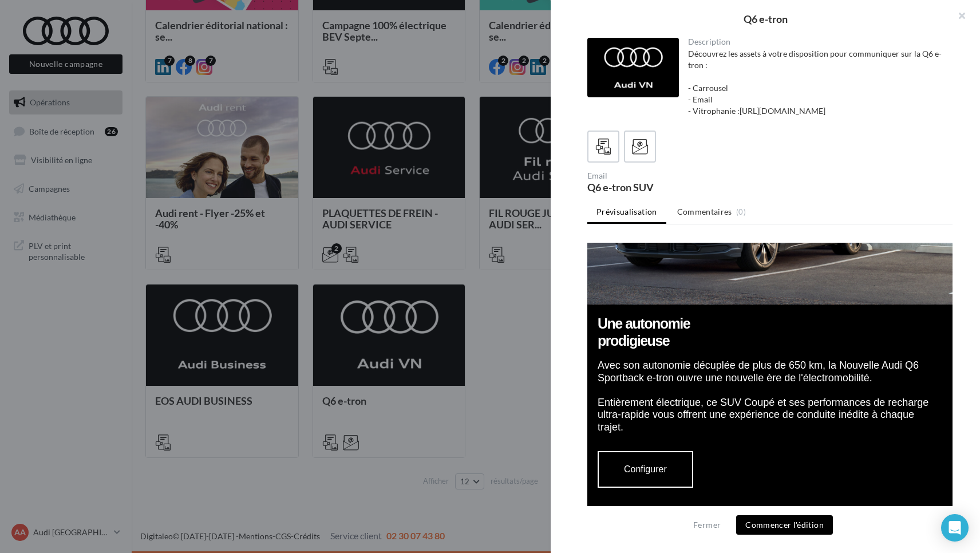 Image resolution: width=980 pixels, height=553 pixels. I want to click on button: Commencer l'édition, so click(785, 525).